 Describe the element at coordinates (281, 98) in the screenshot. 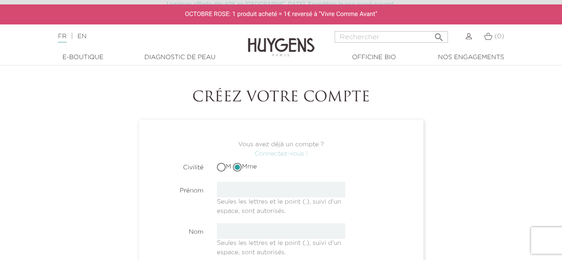

I see `h1: Créez votre compte` at that location.